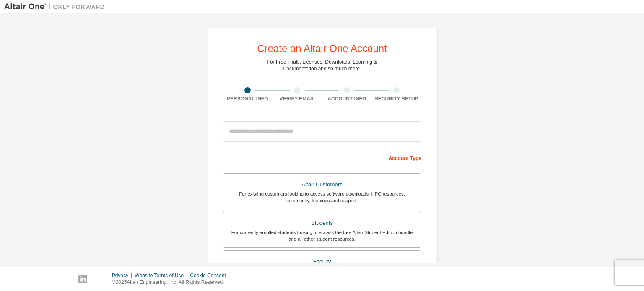 The height and width of the screenshot is (291, 644). What do you see at coordinates (57, 6) in the screenshot?
I see `img: Altair One` at bounding box center [57, 6].